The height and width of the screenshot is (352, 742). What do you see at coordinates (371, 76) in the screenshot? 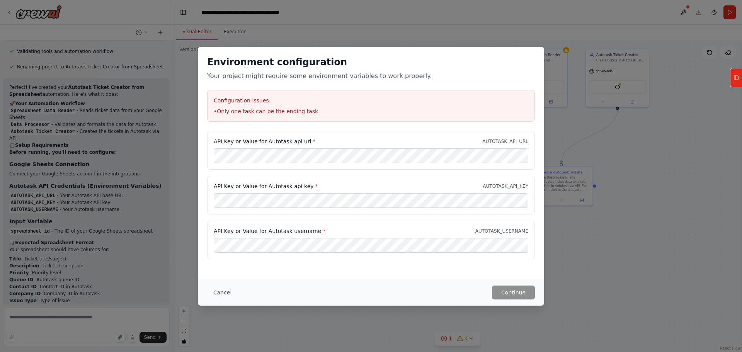
I see `p: Your project might require some environment variables to work properly.` at bounding box center [371, 76].